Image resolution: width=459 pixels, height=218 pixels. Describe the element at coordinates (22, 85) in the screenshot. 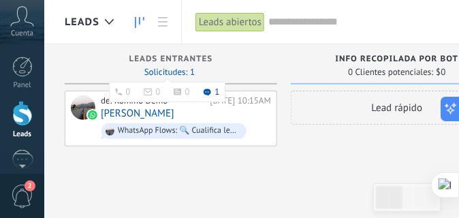

I see `div: Panel` at that location.